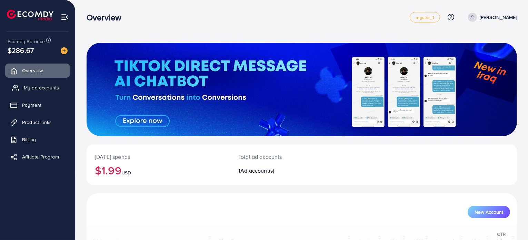 The width and height of the screenshot is (528, 240). Describe the element at coordinates (257, 170) in the screenshot. I see `span: Ad account(s)` at that location.